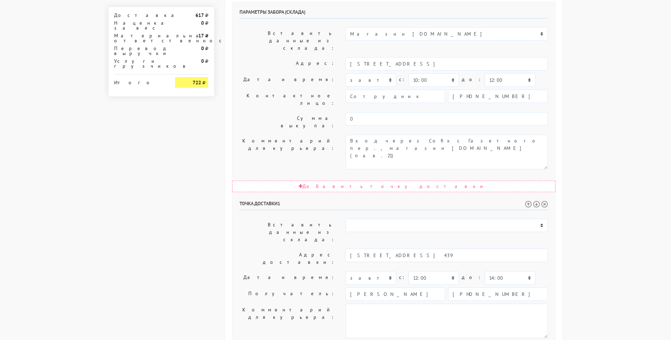  Describe the element at coordinates (279, 203) in the screenshot. I see `span: 1` at that location.